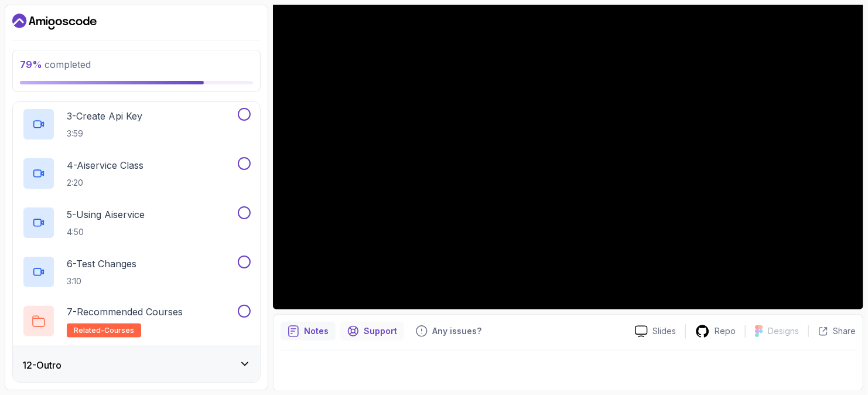 The height and width of the screenshot is (395, 868). I want to click on button: 5-Using Aiservice4:50, so click(136, 223).